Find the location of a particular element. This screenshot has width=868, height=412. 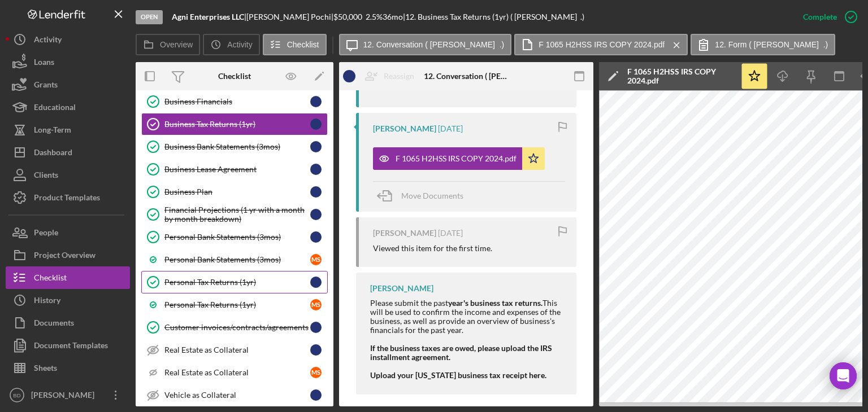

div: Document Templates is located at coordinates (71, 347).